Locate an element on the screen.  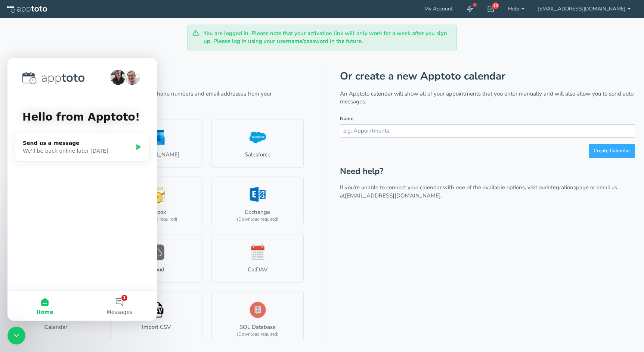
div: You are logged in. Please note that your activation link will only work for a week after you sign... is located at coordinates (322, 37).